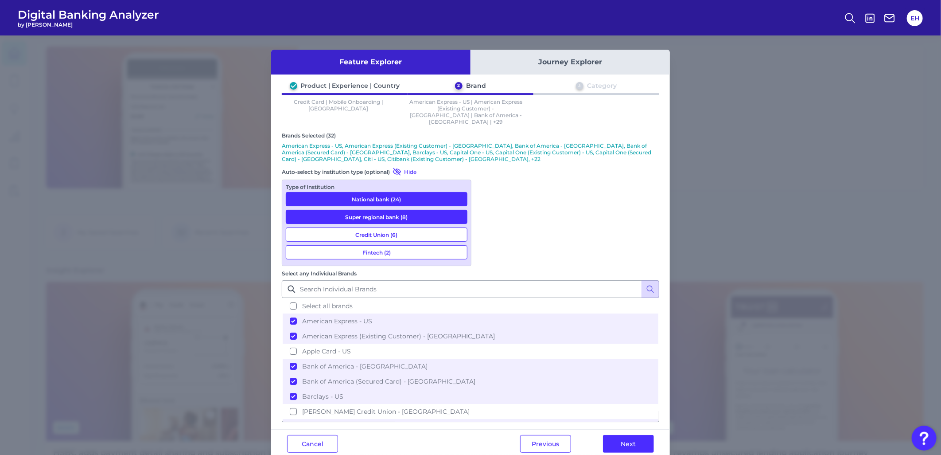 Image resolution: width=941 pixels, height=455 pixels. What do you see at coordinates (351, 86) in the screenshot?
I see `div: Product | Experience | Country` at bounding box center [351, 86].